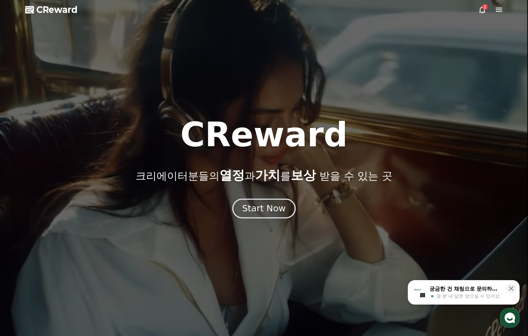 The image size is (528, 336). I want to click on span: 설정, so click(112, 235).